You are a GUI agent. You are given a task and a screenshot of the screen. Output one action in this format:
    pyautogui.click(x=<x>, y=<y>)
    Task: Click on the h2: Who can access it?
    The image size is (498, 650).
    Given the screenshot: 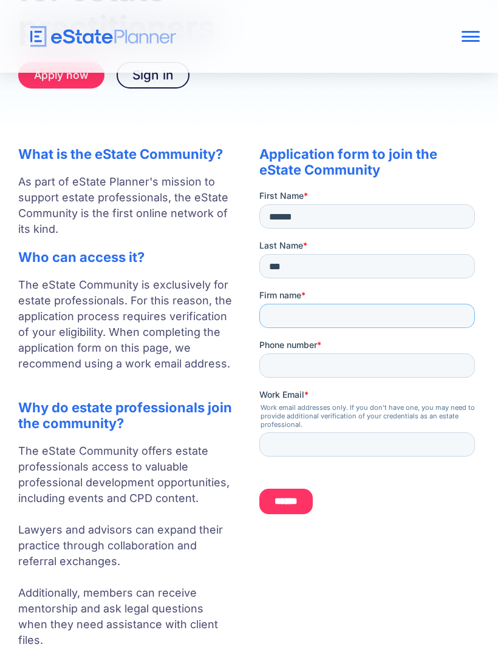 What is the action you would take?
    pyautogui.click(x=126, y=257)
    